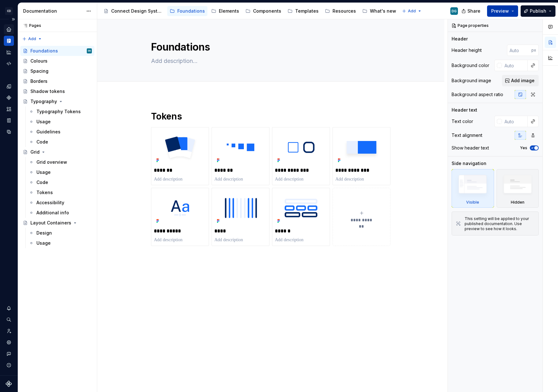  What do you see at coordinates (469, 163) in the screenshot?
I see `div: Side navigation` at bounding box center [469, 163].